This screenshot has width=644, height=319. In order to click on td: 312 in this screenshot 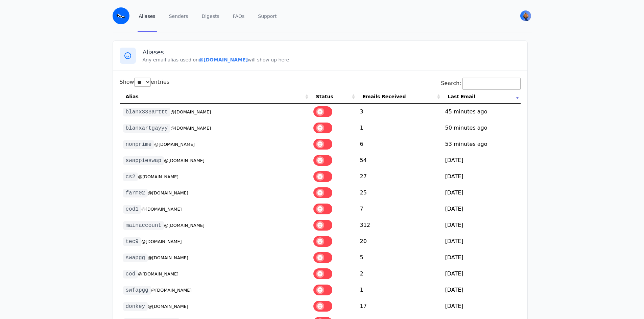, I will do `click(399, 225)`.